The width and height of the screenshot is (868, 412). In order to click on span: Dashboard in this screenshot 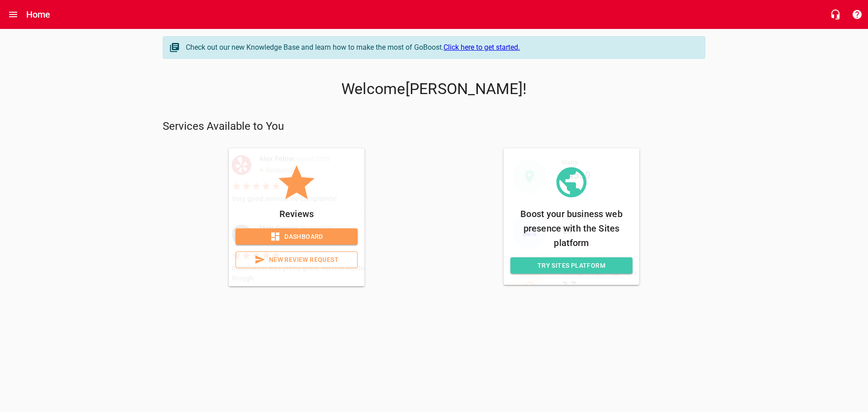, I will do `click(297, 237)`.